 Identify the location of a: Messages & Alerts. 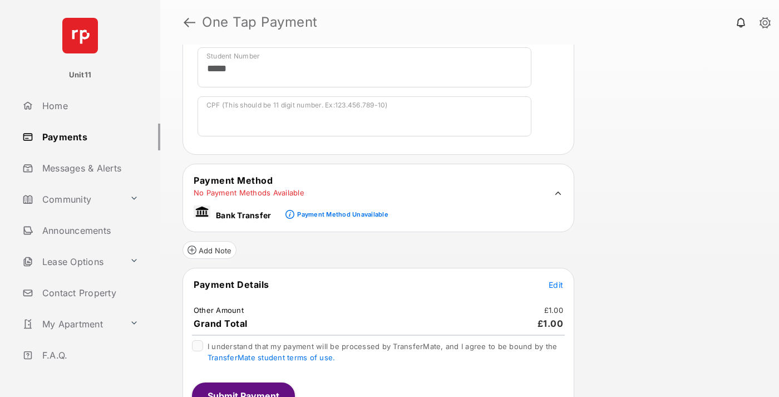
(89, 168).